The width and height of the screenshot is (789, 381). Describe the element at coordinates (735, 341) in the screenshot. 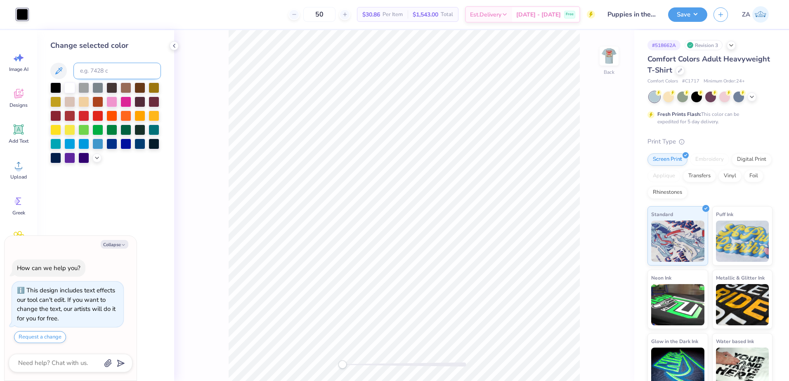

I see `span: Water based Ink` at that location.